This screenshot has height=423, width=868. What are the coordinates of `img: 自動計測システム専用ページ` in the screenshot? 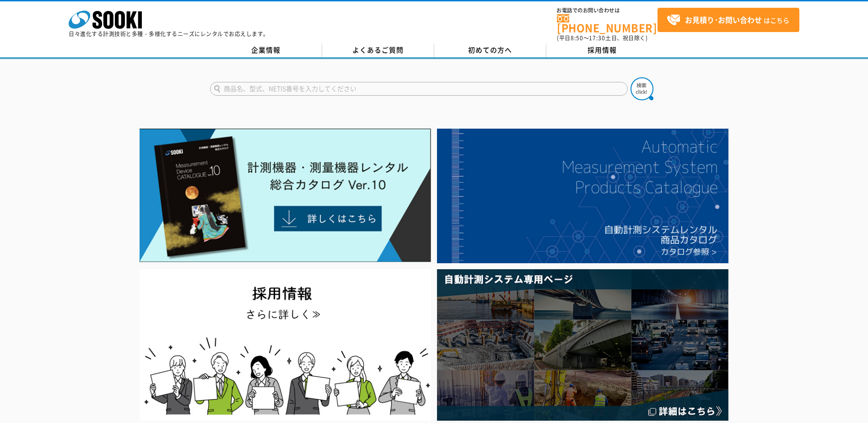 It's located at (583, 345).